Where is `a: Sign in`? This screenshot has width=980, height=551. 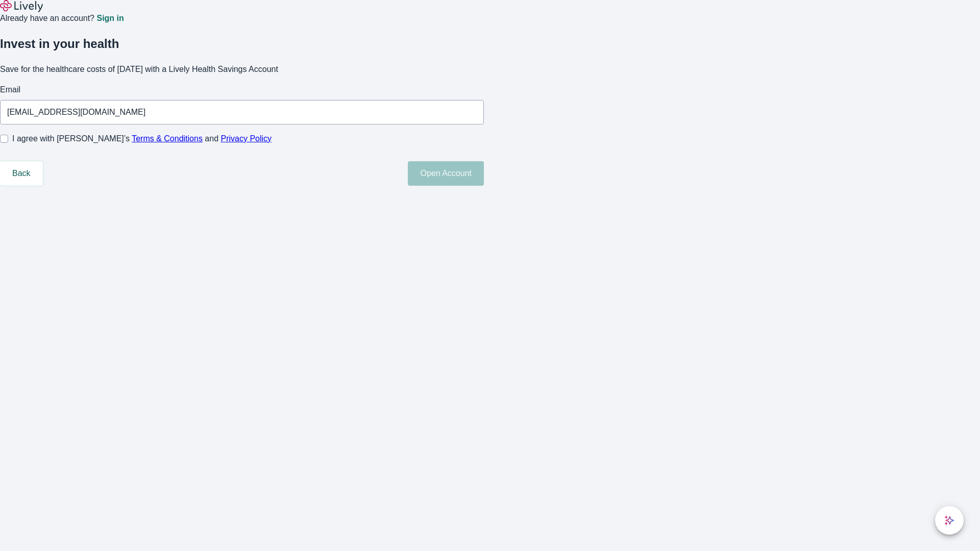 a: Sign in is located at coordinates (110, 18).